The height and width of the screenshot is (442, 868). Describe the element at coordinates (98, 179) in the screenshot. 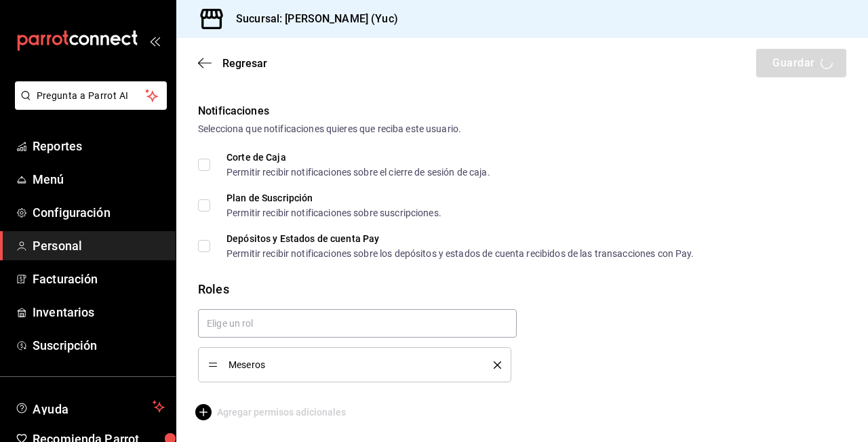

I see `span: Menú` at that location.